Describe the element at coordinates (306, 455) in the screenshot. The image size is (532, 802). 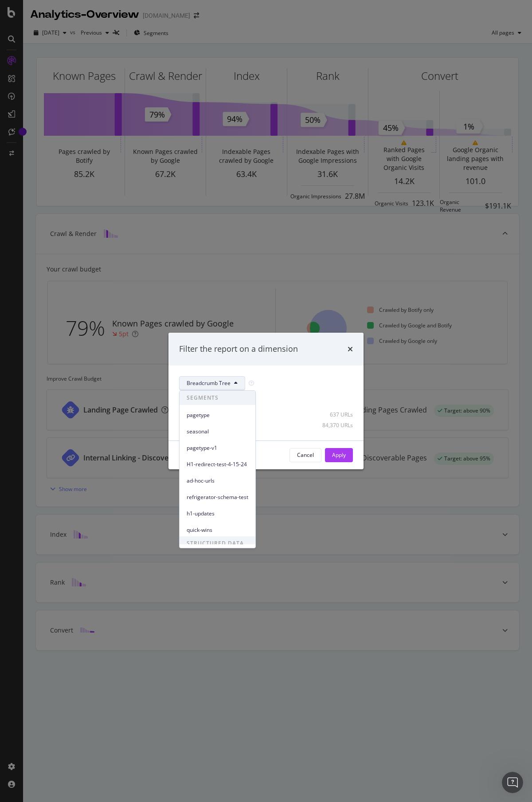
I see `button: Cancel` at that location.